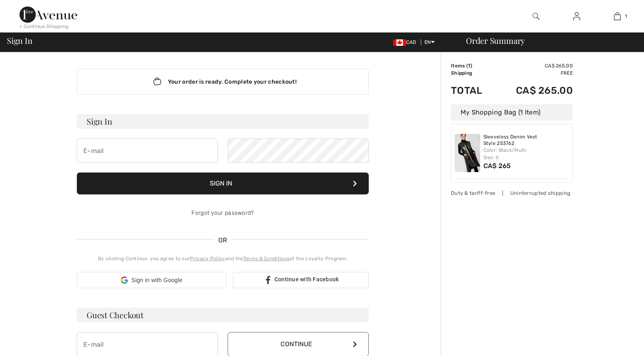 The height and width of the screenshot is (356, 644). Describe the element at coordinates (223, 315) in the screenshot. I see `h3: Guest Checkout` at that location.